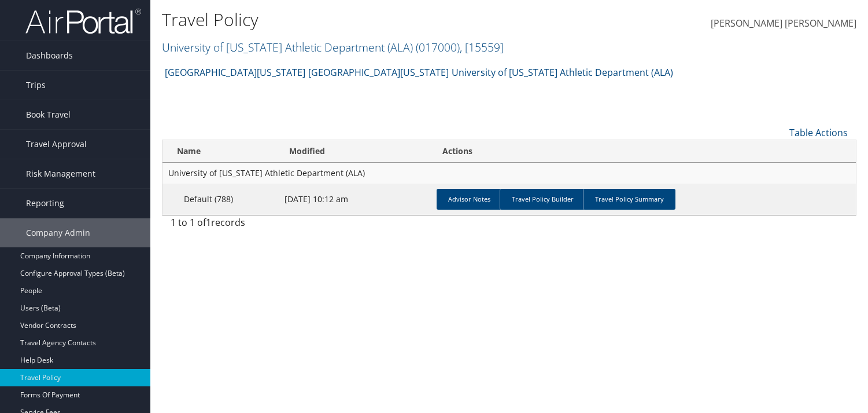 The image size is (868, 413). I want to click on span: Book Travel, so click(48, 114).